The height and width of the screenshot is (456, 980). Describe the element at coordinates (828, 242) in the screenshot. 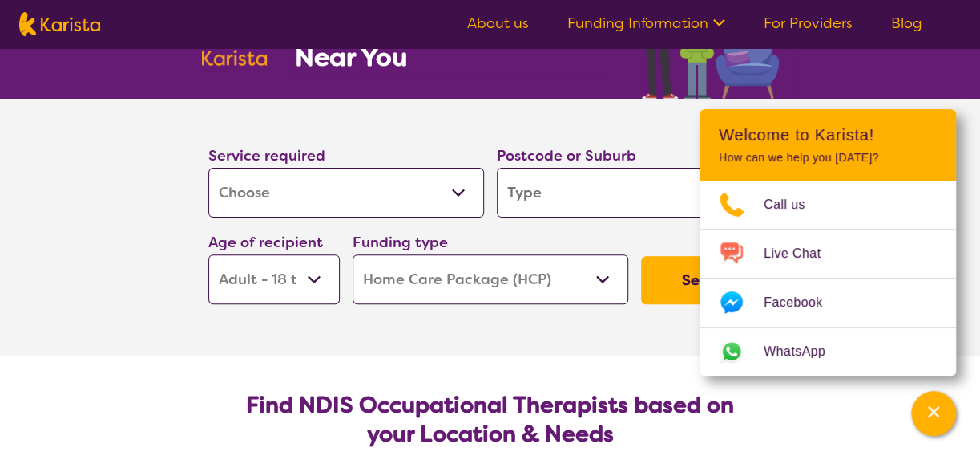

I see `div: Channel Menu` at that location.